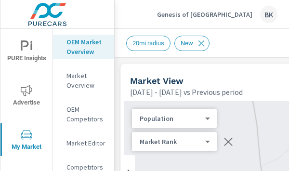 The height and width of the screenshot is (171, 289). What do you see at coordinates (192, 43) in the screenshot?
I see `div: New` at bounding box center [192, 43].